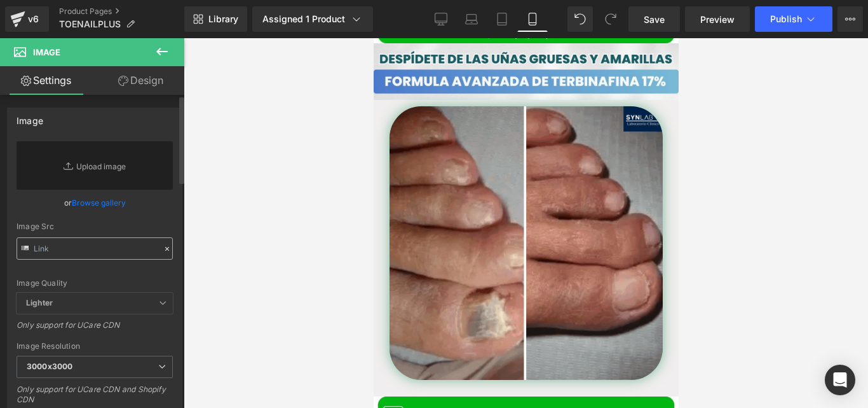 The image size is (868, 408). What do you see at coordinates (223, 19) in the screenshot?
I see `span: Library` at bounding box center [223, 19].